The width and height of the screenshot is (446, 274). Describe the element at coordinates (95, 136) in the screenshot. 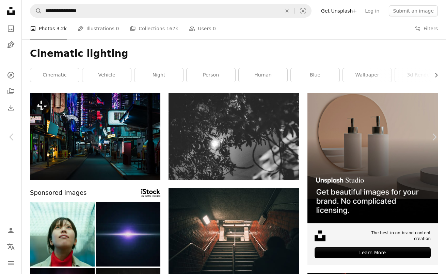

I see `a: a city street at night with neon lights` at that location.